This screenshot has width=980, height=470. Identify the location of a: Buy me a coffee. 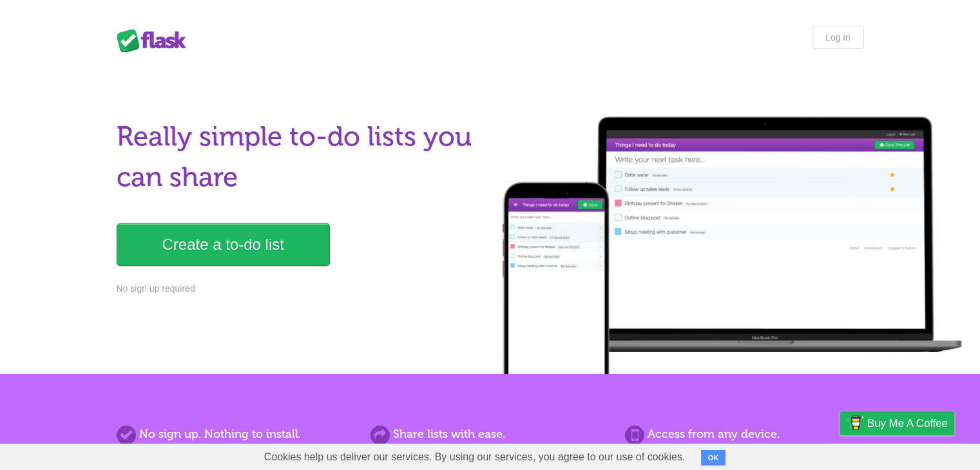
(896, 423).